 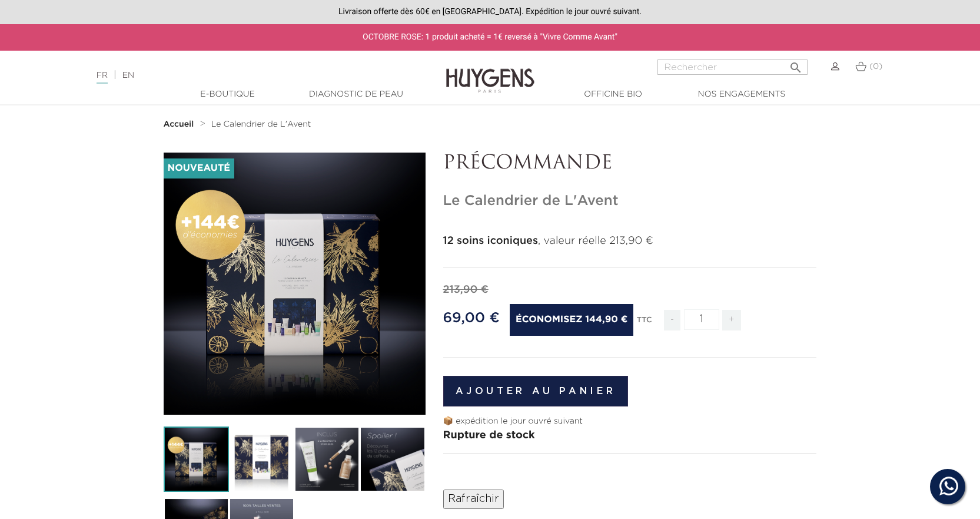 What do you see at coordinates (630, 163) in the screenshot?
I see `p: PRÉCOMMANDE` at bounding box center [630, 163].